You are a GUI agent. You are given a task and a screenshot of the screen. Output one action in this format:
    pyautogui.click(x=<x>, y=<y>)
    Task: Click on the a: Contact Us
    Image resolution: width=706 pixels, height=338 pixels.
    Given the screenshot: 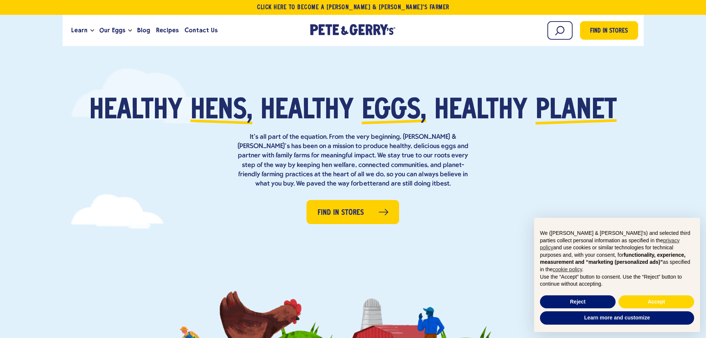 What is the action you would take?
    pyautogui.click(x=201, y=30)
    